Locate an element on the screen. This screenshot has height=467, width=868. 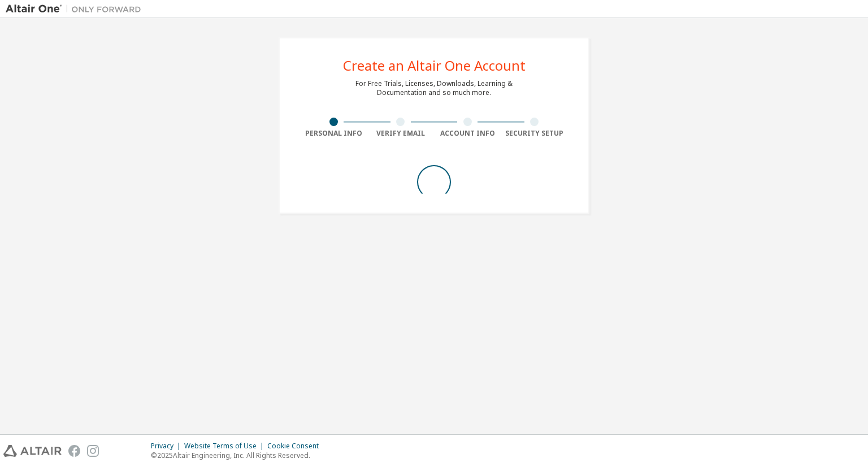
div: For Free Trials, Licenses, Downloads, Learning & Documentation and so much more. is located at coordinates (434, 88).